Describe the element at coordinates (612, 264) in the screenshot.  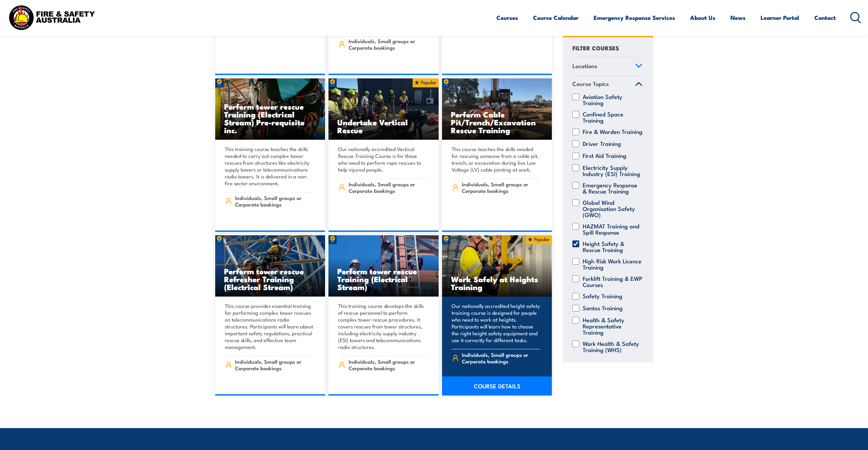
I see `label: High Risk Work Licence Training` at that location.